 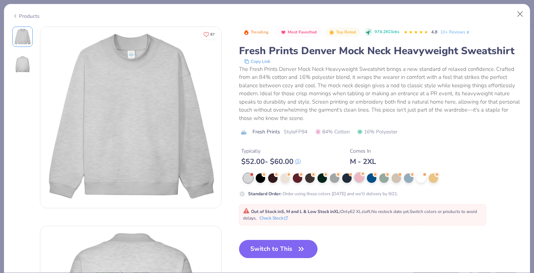 What do you see at coordinates (380, 51) in the screenshot?
I see `div: Fresh Prints Denver Mock Neck Heavyweight Sweatshirt` at bounding box center [380, 51].